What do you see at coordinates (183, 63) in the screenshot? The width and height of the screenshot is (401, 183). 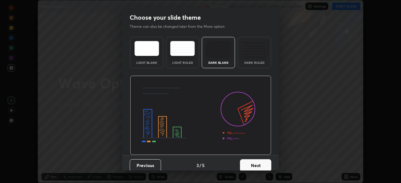 I see `div: Light Ruled` at bounding box center [183, 63].